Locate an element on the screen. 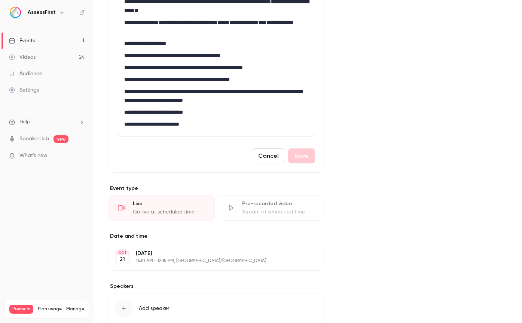 This screenshot has width=522, height=323. p: Event type is located at coordinates (216, 188).